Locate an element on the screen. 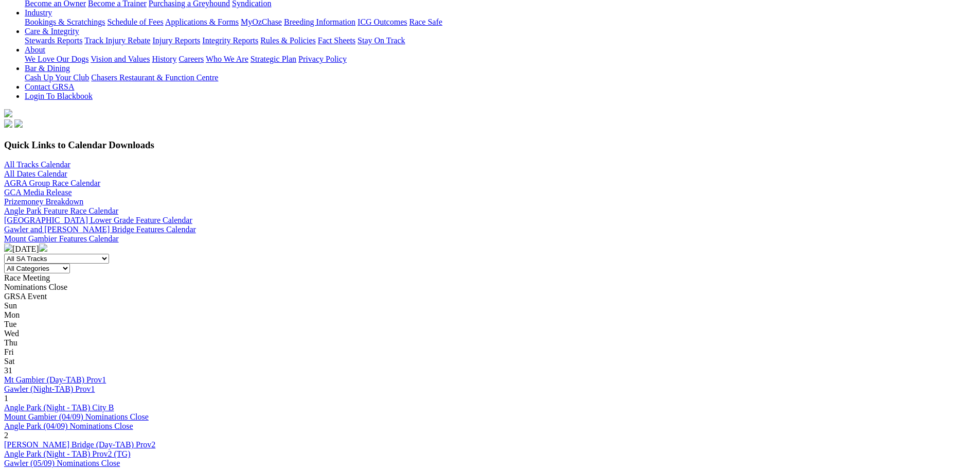  a: Track Injury Rebate is located at coordinates (117, 40).